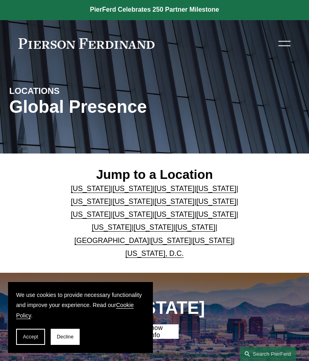  Describe the element at coordinates (81, 318) in the screenshot. I see `section: Cookie banner` at that location.